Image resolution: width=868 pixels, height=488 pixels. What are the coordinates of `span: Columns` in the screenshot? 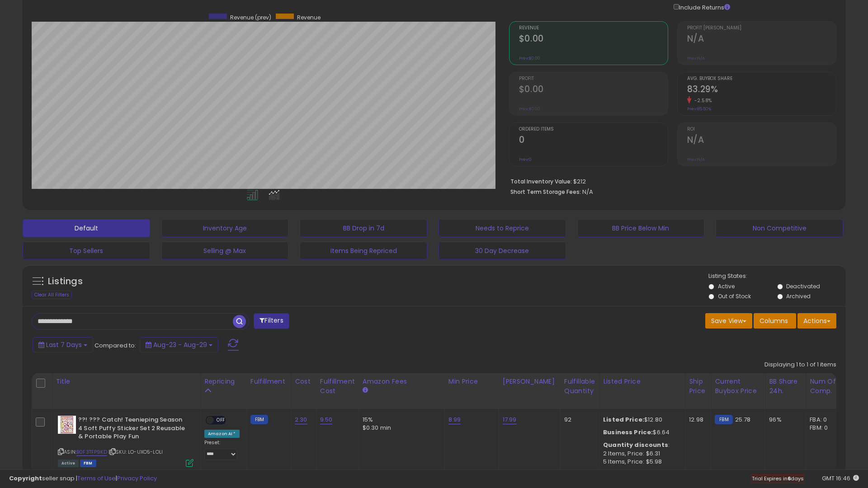 It's located at (774, 321).